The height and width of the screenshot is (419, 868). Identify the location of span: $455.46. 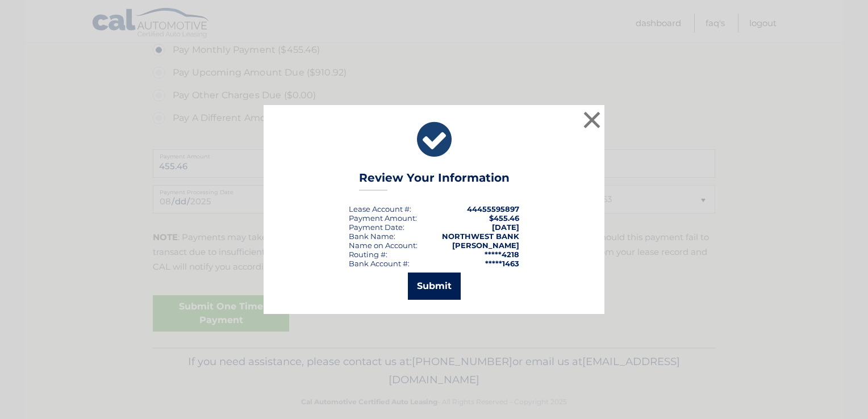
(504, 218).